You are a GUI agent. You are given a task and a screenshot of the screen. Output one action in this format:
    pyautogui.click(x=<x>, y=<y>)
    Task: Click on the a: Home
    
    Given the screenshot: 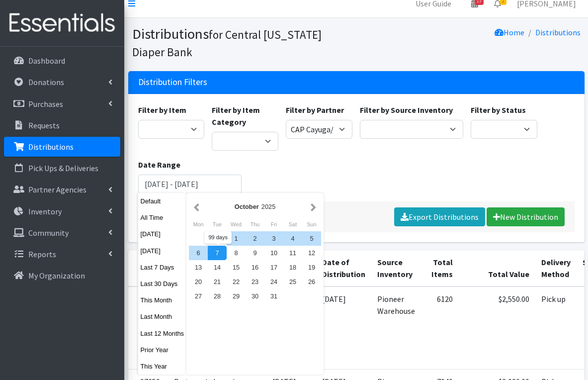 What is the action you would take?
    pyautogui.click(x=509, y=32)
    